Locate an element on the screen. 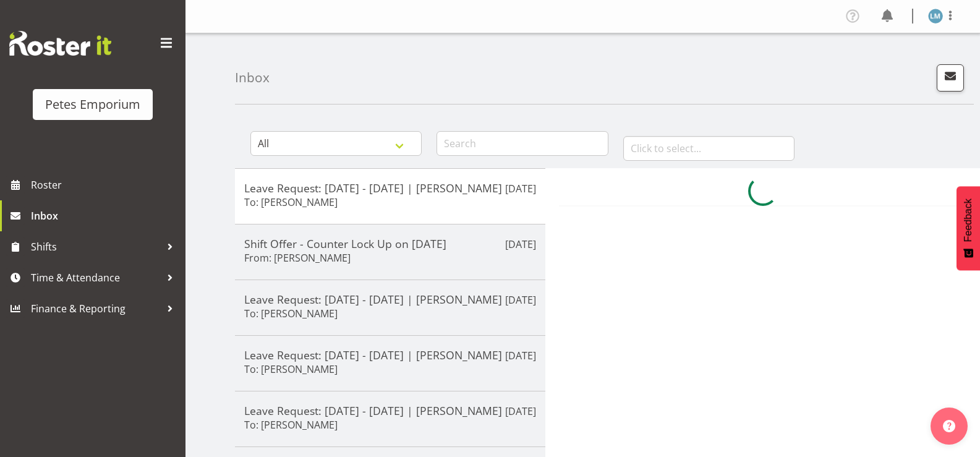 Image resolution: width=980 pixels, height=457 pixels. span: Shifts is located at coordinates (96, 247).